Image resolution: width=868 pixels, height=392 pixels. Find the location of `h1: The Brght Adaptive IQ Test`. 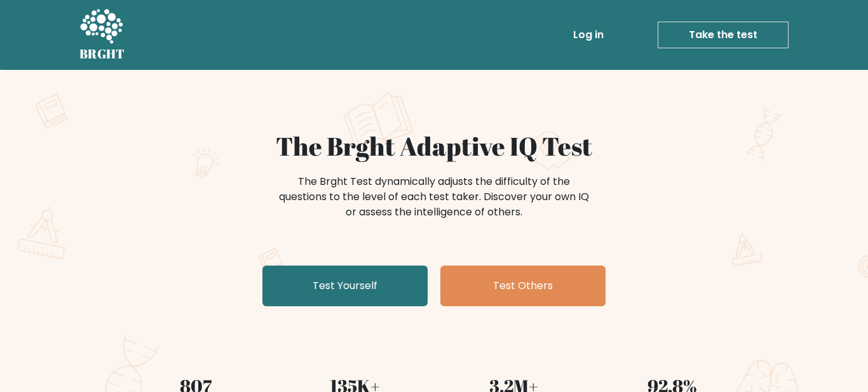

h1: The Brght Adaptive IQ Test is located at coordinates (434, 146).